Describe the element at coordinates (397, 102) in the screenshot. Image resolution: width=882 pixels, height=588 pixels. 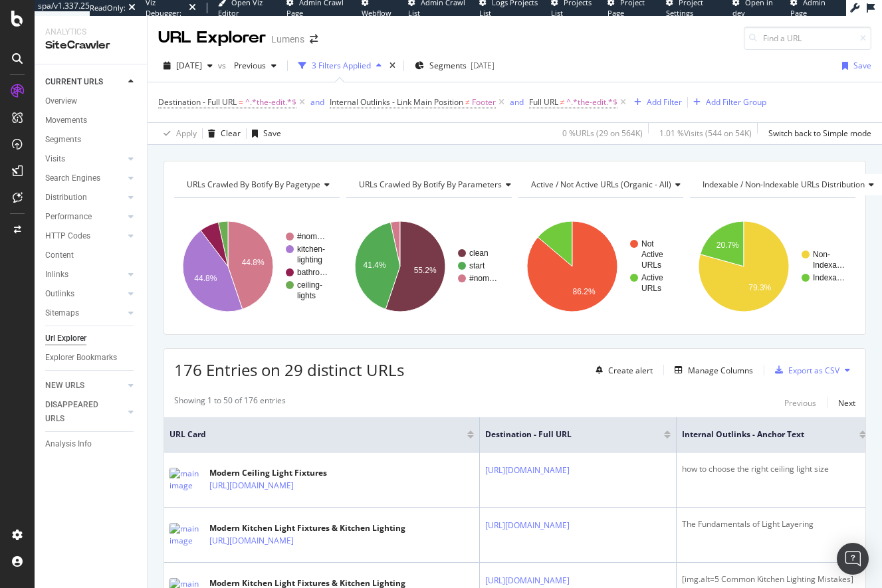
I see `span: Internal Outlinks - Link Main Position` at that location.